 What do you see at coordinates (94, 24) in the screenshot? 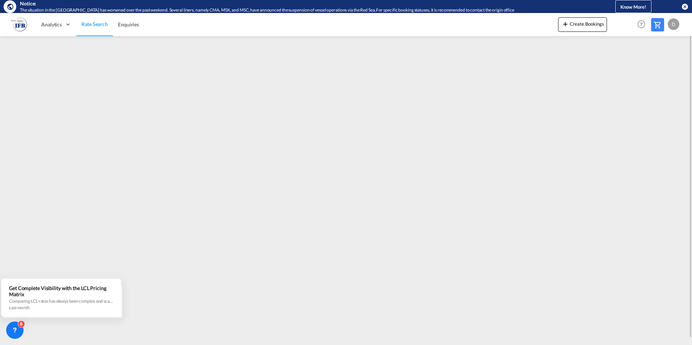
I see `span: Rate Search` at bounding box center [94, 24].